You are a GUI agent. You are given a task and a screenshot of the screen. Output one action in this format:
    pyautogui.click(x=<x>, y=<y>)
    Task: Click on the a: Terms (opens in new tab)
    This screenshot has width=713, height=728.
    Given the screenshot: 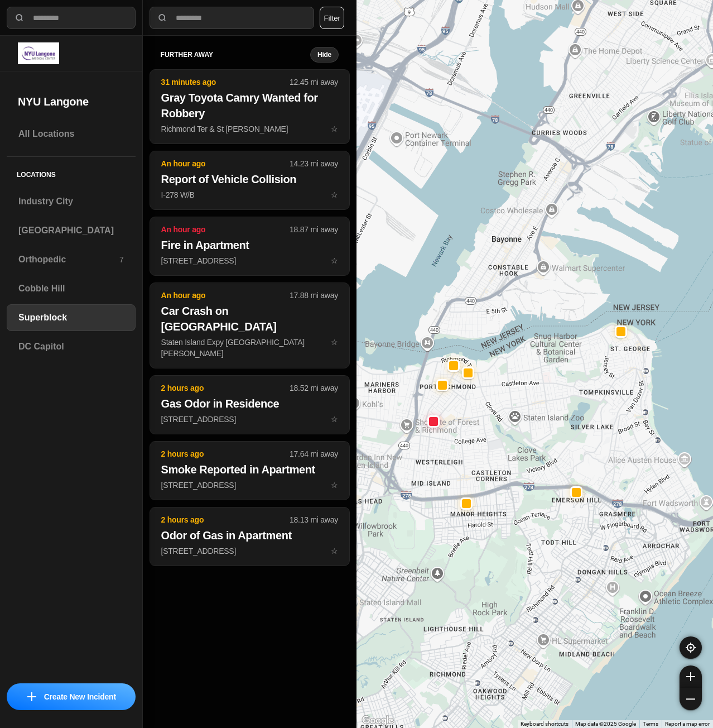 What is the action you would take?
    pyautogui.click(x=651, y=723)
    